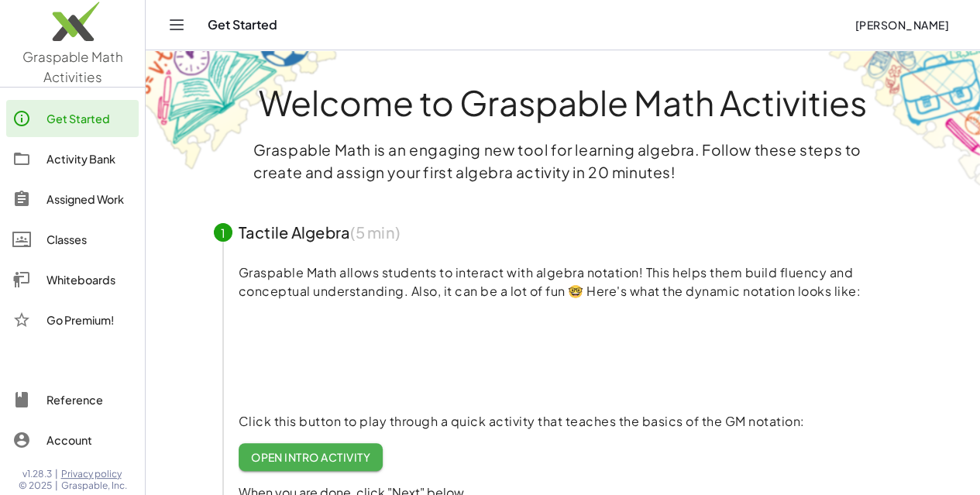  Describe the element at coordinates (72, 440) in the screenshot. I see `a: Account` at that location.